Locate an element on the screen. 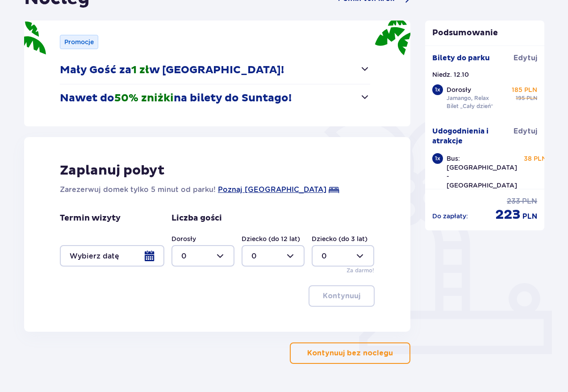 The width and height of the screenshot is (568, 392). p: Zaplanuj pobyt is located at coordinates (112, 171).